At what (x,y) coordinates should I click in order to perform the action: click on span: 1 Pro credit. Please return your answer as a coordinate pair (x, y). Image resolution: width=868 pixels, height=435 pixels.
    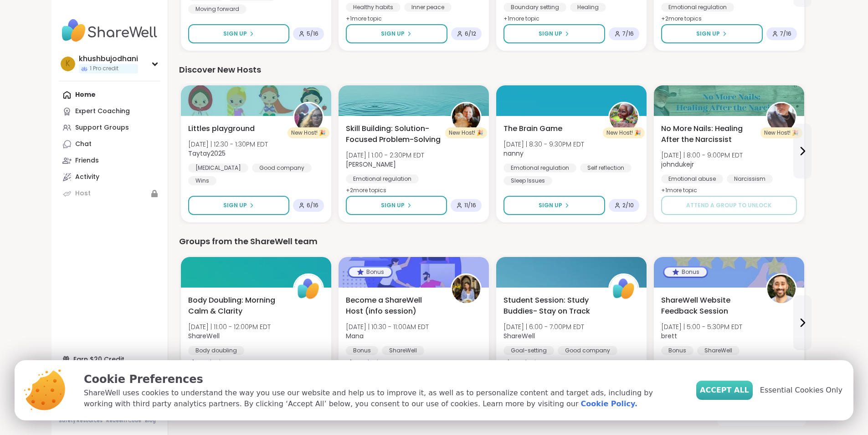
    Looking at the image, I should click on (104, 68).